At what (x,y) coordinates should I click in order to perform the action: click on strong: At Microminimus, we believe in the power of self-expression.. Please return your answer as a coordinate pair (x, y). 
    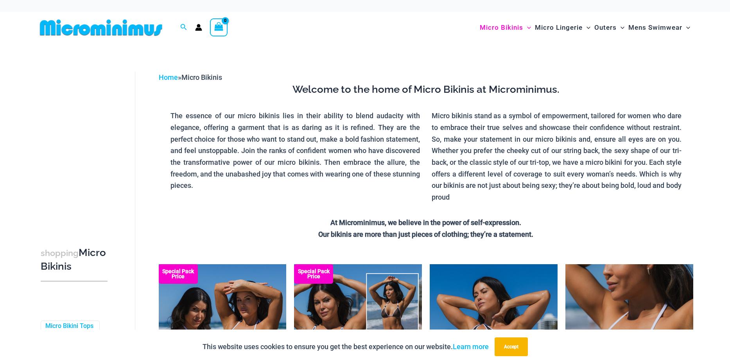
    Looking at the image, I should click on (426, 222).